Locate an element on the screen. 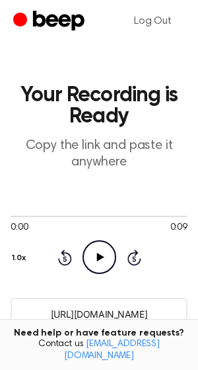 Image resolution: width=198 pixels, height=370 pixels. button: 1.0x is located at coordinates (20, 258).